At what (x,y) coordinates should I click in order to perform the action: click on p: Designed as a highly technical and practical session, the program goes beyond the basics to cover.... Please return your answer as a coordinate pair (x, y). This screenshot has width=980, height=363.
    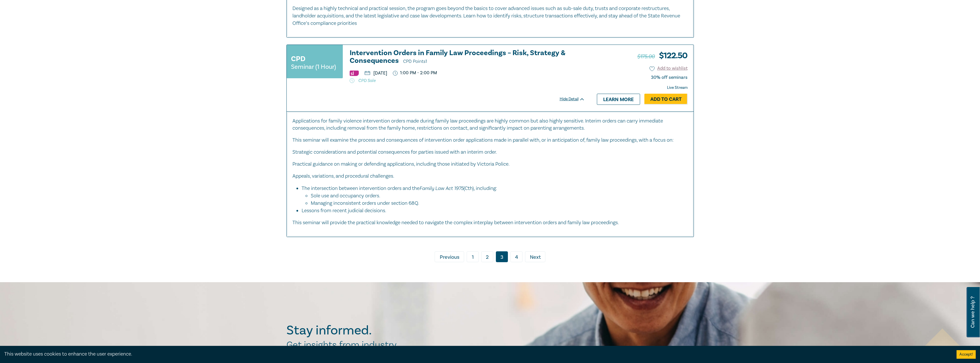
    Looking at the image, I should click on (490, 16).